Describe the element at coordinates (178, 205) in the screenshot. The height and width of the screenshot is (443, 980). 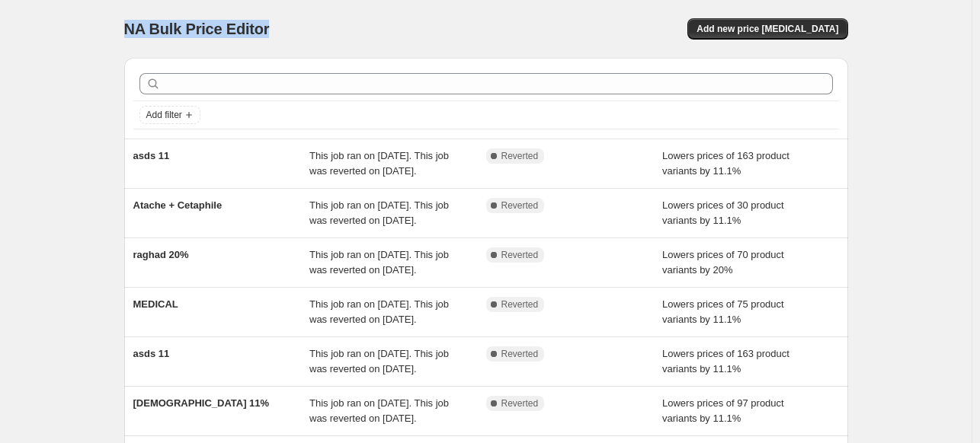
I see `span: Atache + Cetaphile` at that location.